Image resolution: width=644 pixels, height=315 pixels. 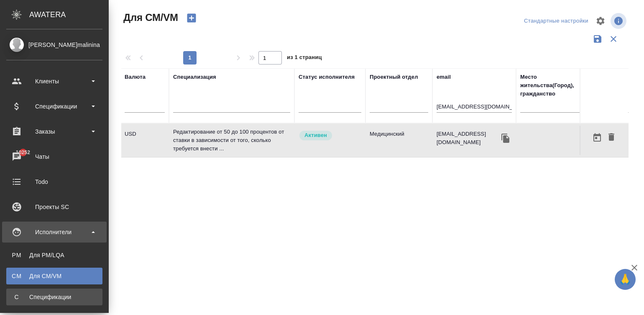 What do you see at coordinates (316, 135) in the screenshot?
I see `p: Активен` at bounding box center [316, 135].